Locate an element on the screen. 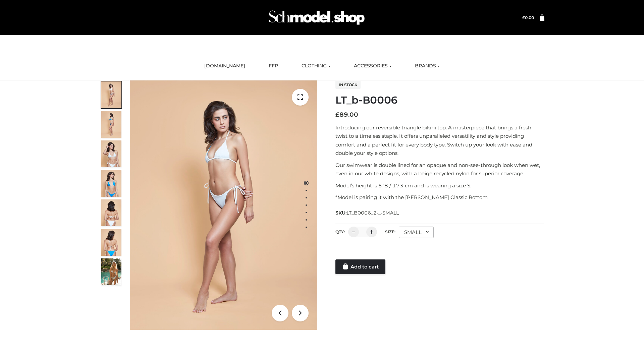  img: Arieltop_CloudNine_AzureSky2.jpg is located at coordinates (111, 272).